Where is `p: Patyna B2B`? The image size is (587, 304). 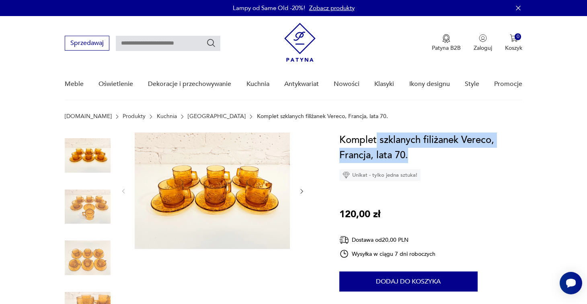
p: Patyna B2B is located at coordinates (446, 48).